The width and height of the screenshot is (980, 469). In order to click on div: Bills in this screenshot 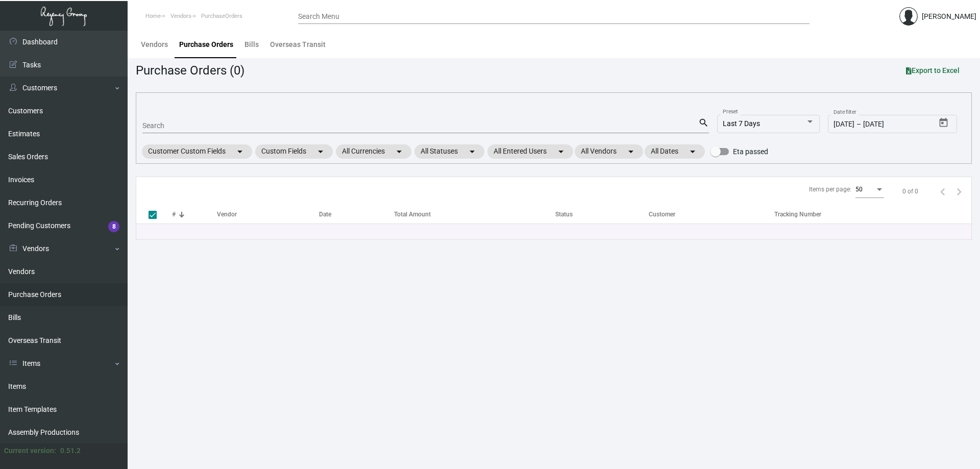, I will do `click(251, 44)`.